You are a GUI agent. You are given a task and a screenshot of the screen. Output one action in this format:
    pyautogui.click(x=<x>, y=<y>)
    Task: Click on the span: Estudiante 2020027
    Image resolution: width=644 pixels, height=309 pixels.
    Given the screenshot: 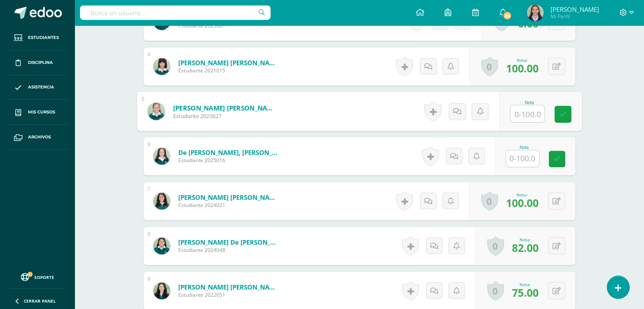 What is the action you would take?
    pyautogui.click(x=225, y=116)
    